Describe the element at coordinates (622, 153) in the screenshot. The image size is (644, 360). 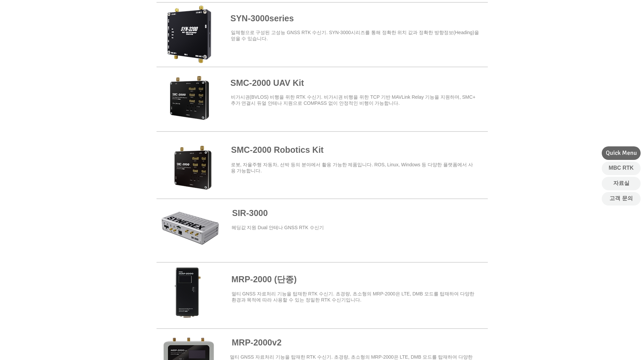
I see `span: Quick Menu` at that location.